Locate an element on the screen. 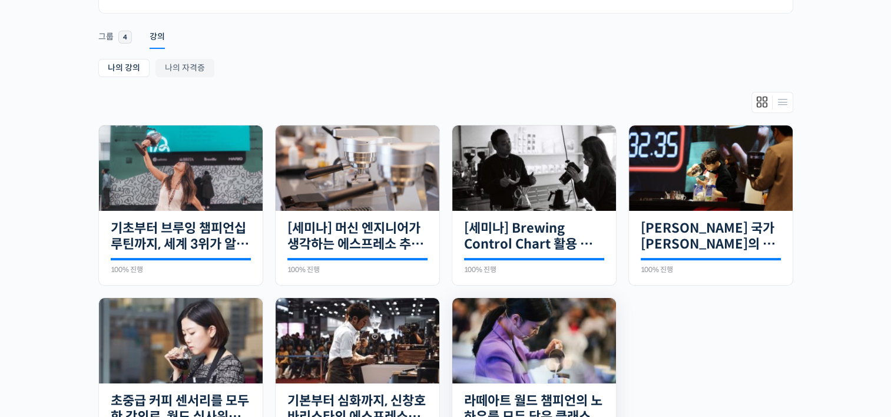  a: [세미나] Brewing Control Chart 활용 방법과 실습 is located at coordinates (534, 236).